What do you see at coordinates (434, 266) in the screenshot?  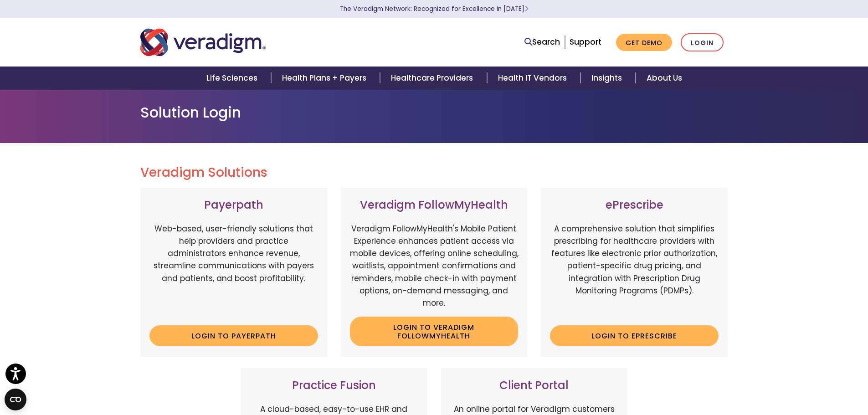 I see `p: Veradigm FollowMyHealth's Mobile Patient Experience enhances patient access via mobile devices, o...` at bounding box center [434, 266].